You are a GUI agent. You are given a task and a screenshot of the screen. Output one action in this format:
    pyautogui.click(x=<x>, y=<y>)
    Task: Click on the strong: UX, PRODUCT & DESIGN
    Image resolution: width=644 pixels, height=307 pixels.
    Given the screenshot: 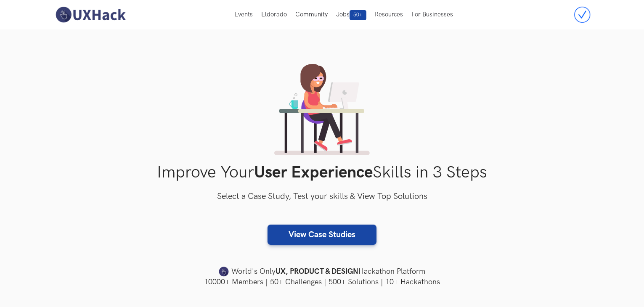 What is the action you would take?
    pyautogui.click(x=317, y=272)
    